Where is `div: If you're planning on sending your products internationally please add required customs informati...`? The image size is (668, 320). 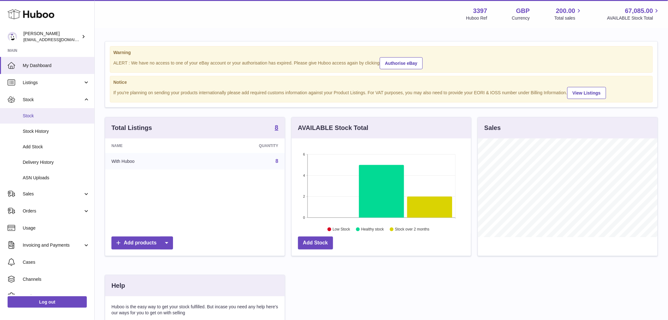
div: If you're planning on sending your products internationally please add required customs informati... is located at coordinates (382, 92).